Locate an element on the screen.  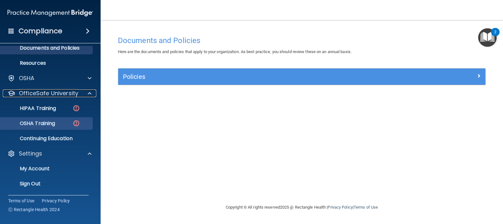
p: Sign Out is located at coordinates (47, 184).